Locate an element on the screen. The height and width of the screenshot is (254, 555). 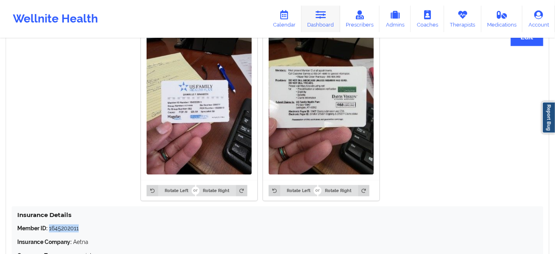
a: Prescribers is located at coordinates (360, 19).